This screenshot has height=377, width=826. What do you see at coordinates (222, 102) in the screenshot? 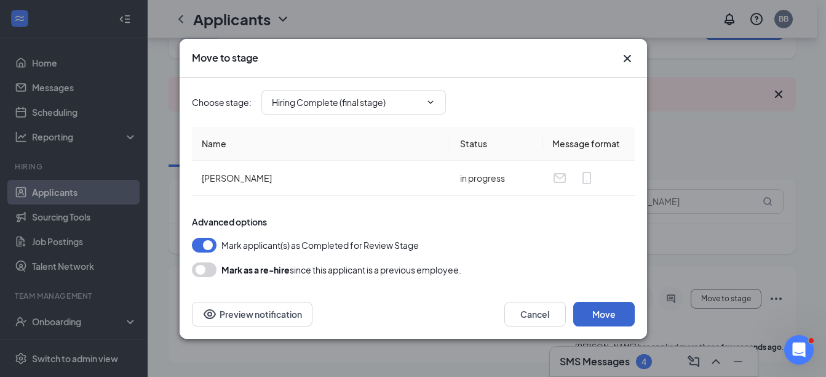
I see `span: Choose stage :` at bounding box center [222, 102].